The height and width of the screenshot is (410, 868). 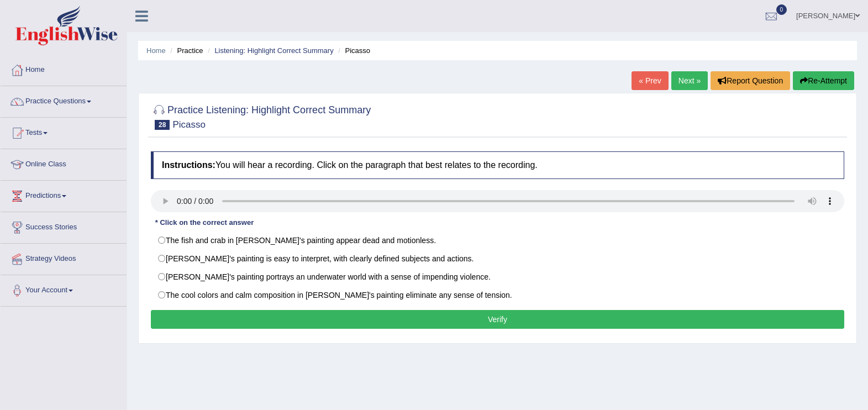 What do you see at coordinates (782, 9) in the screenshot?
I see `span: 0` at bounding box center [782, 9].